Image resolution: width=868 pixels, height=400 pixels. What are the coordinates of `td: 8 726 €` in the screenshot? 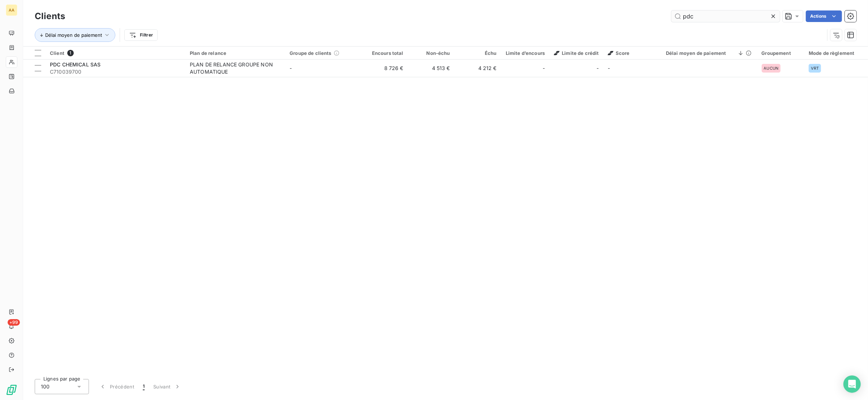 It's located at (384, 68).